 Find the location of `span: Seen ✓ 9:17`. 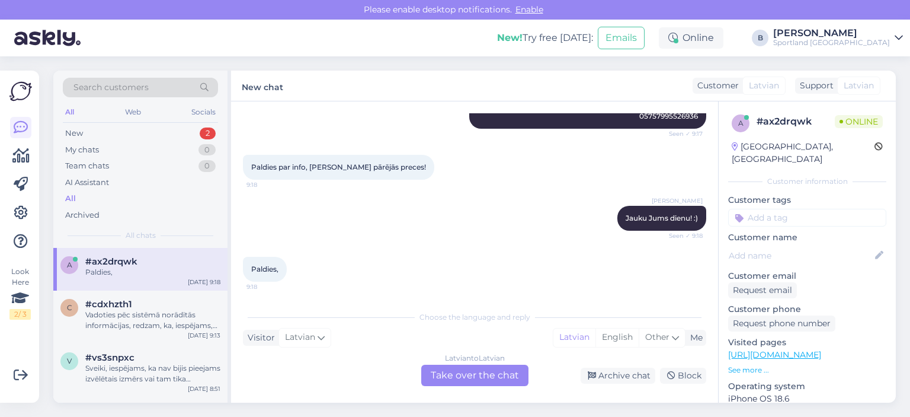

span: Seen ✓ 9:17 is located at coordinates (680, 133).